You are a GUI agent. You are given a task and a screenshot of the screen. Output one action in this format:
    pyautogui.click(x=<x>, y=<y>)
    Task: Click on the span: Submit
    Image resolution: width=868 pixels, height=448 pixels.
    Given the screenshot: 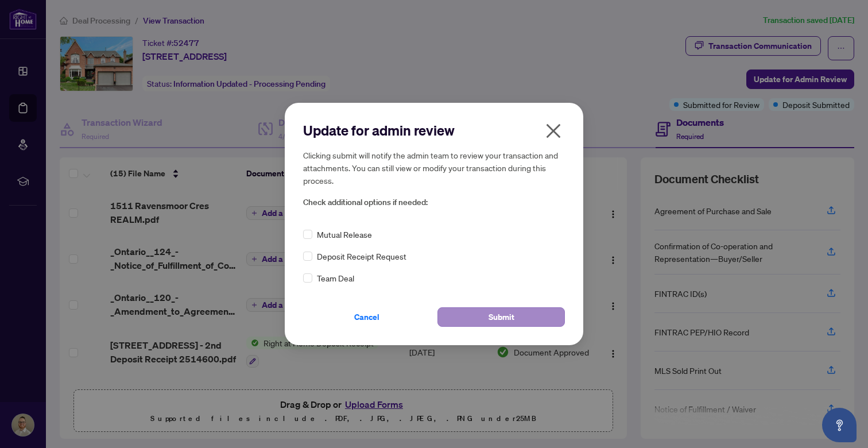 What is the action you would take?
    pyautogui.click(x=501, y=317)
    